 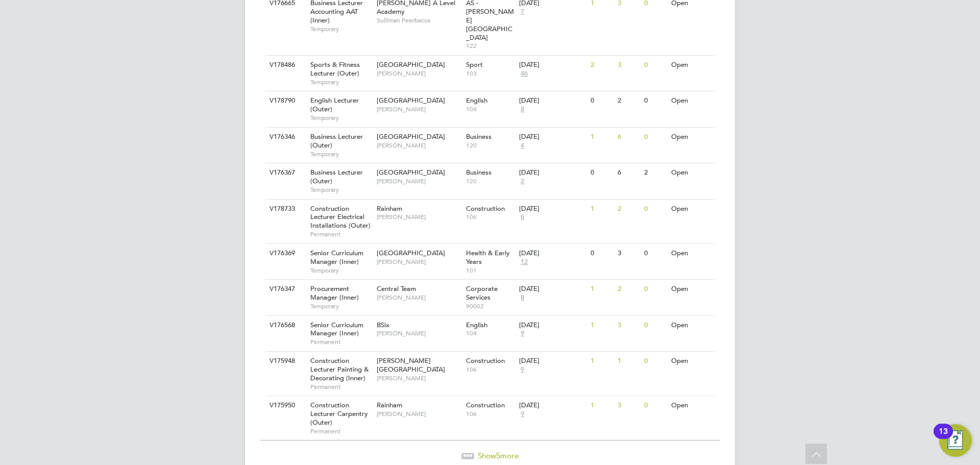 What do you see at coordinates (498, 455) in the screenshot?
I see `span: Show more` at bounding box center [498, 455].